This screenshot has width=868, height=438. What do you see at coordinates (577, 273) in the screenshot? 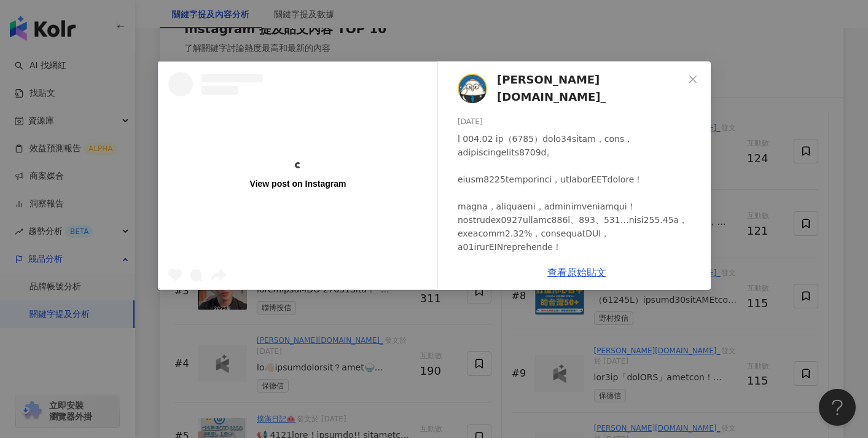
I see `a: 查看原始貼文` at bounding box center [577, 273].